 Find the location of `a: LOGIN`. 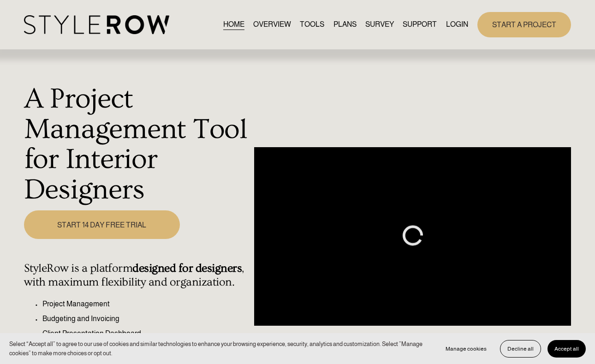

a: LOGIN is located at coordinates (458, 25).